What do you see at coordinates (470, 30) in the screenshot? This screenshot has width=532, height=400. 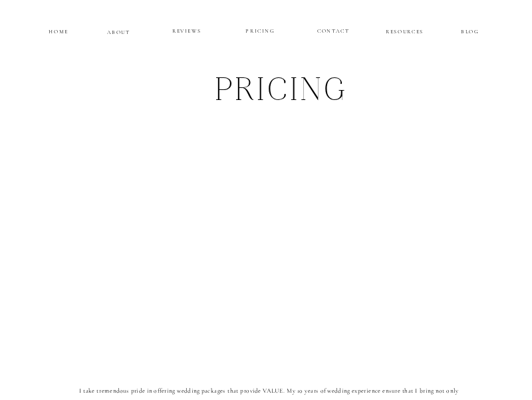 I see `a: BLOG` at bounding box center [470, 30].